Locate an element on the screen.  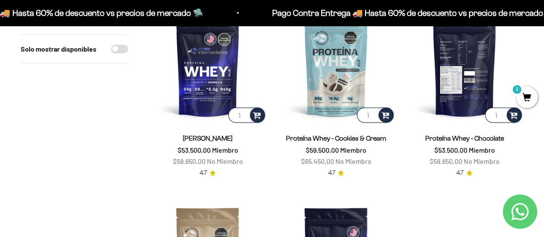
a: Proteína Whey - Cookies & Cream is located at coordinates (336, 138).